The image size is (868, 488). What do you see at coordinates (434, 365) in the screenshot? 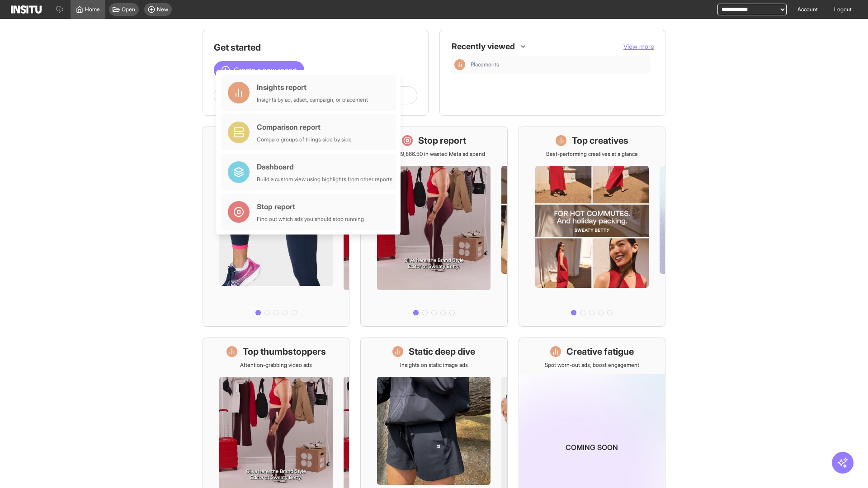
I see `p: Insights on static image ads` at bounding box center [434, 365].